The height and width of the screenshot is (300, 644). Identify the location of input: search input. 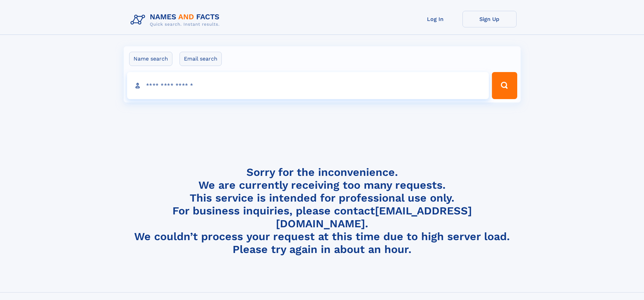
(308, 85).